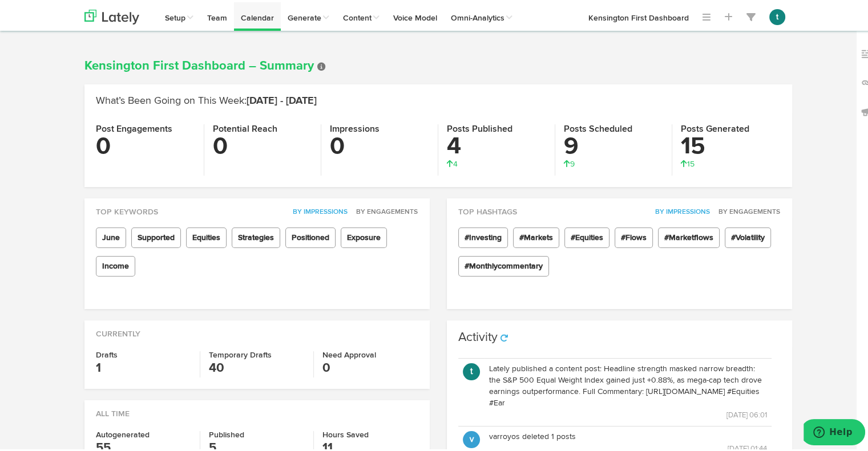 This screenshot has width=868, height=451. What do you see at coordinates (472, 438) in the screenshot?
I see `button: v` at bounding box center [472, 438].